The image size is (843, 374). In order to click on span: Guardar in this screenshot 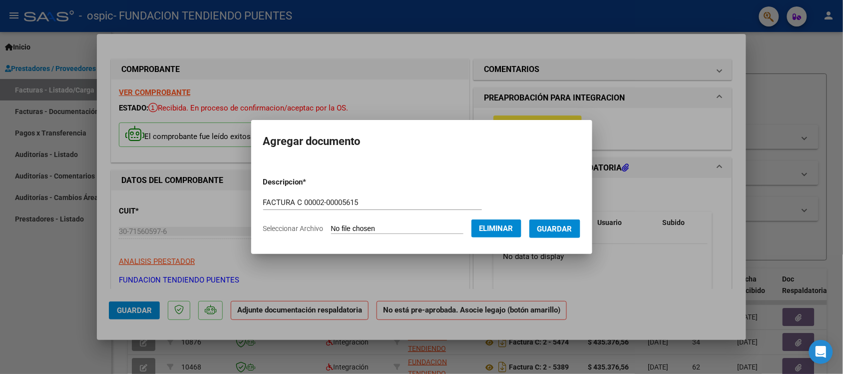, I will do `click(555, 229)`.